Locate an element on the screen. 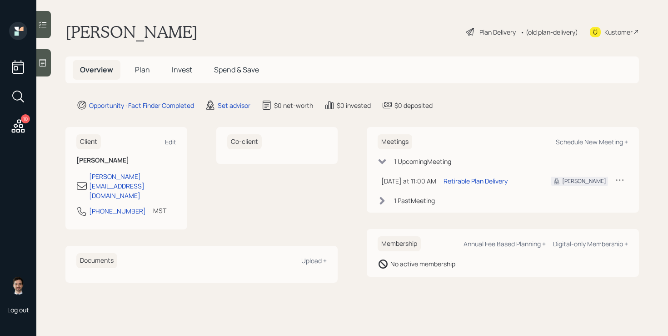  div: No active membership is located at coordinates (423, 263).